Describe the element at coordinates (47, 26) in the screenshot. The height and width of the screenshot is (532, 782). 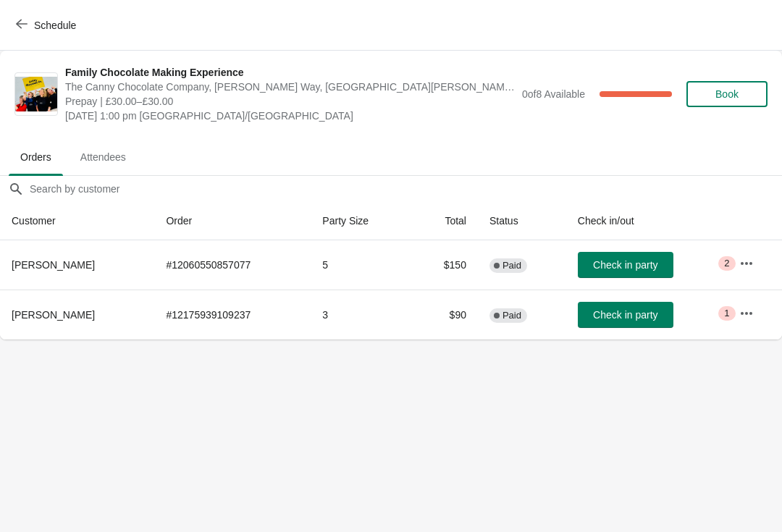
I see `button: Schedule` at that location.